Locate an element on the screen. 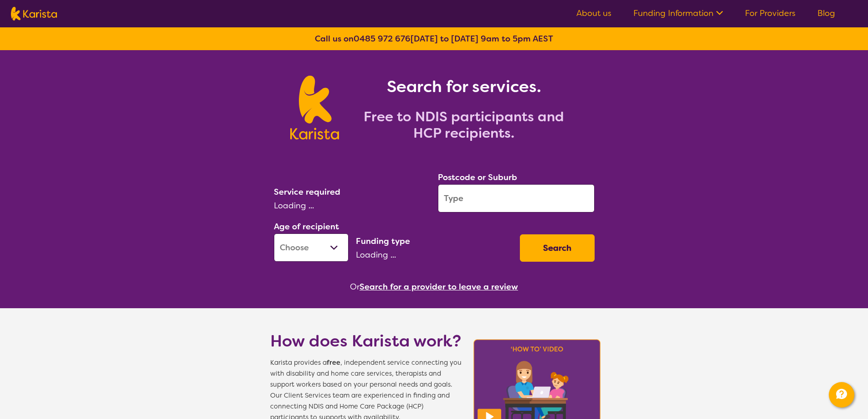 The height and width of the screenshot is (419, 868). h1: How does Karista work? is located at coordinates (366, 341).